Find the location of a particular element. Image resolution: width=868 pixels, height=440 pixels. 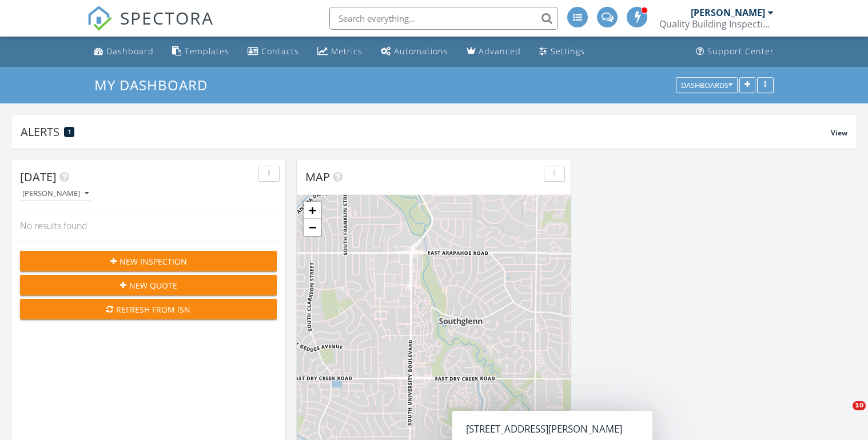

a: SPECTORA is located at coordinates (151, 27).